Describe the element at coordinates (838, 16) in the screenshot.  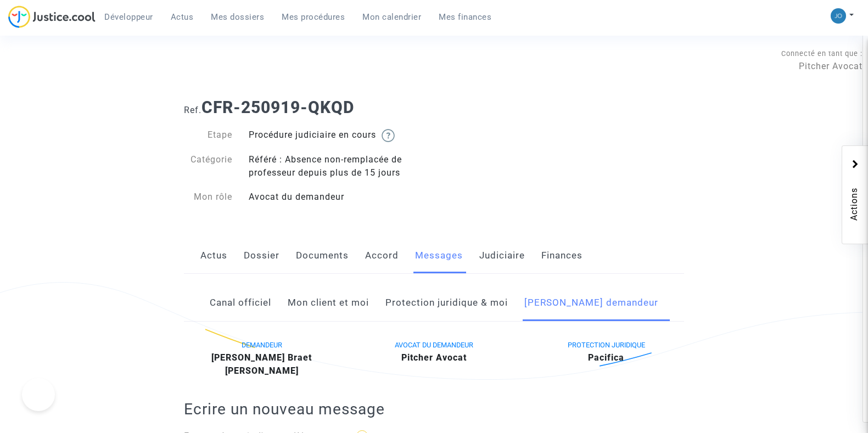
I see `img: 45a793c8596a0d21866ab9c5374b5e4b` at that location.